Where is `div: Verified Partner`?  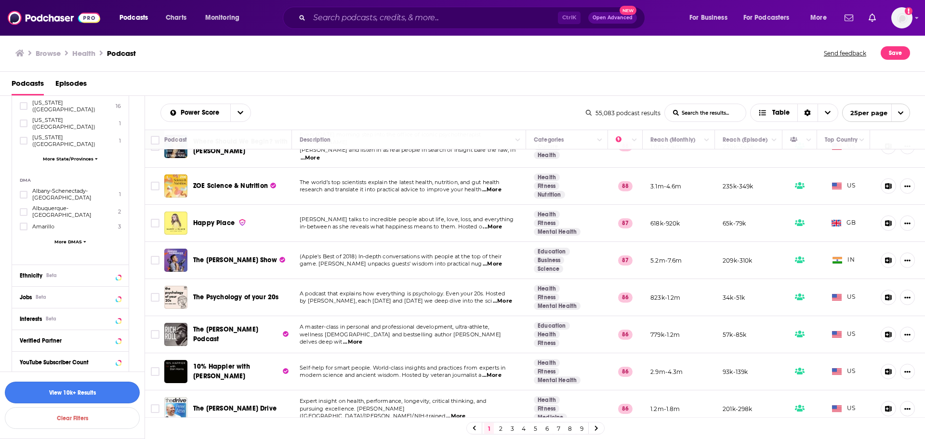 div: Verified Partner is located at coordinates (66, 341).